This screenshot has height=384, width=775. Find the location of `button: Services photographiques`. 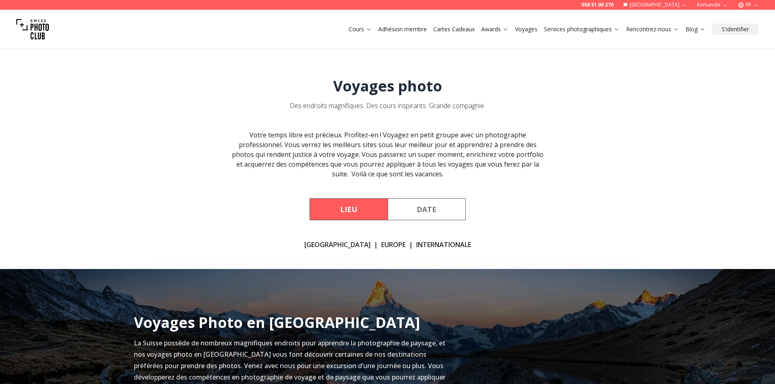

button: Services photographiques is located at coordinates (582, 29).